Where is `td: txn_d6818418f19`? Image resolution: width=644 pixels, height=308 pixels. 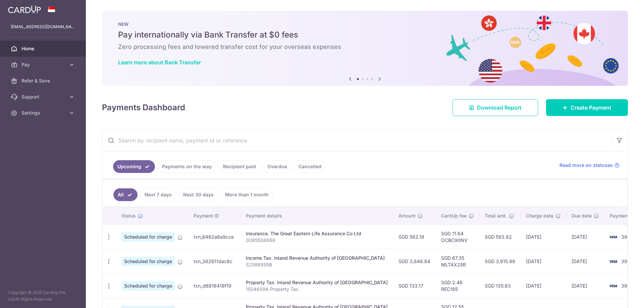 td: txn_d6818418f19 is located at coordinates (214, 286).